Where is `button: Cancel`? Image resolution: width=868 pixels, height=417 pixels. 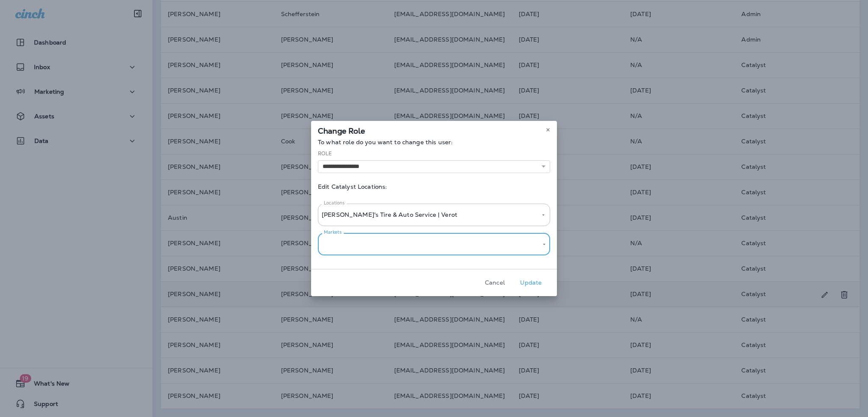 button: Cancel is located at coordinates (494, 282).